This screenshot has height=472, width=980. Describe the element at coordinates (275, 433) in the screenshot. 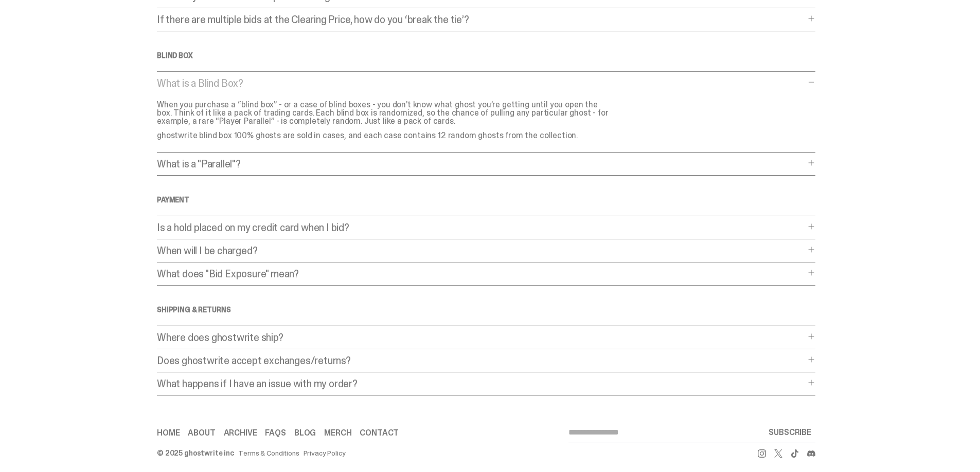

I see `a: FAQs` at that location.